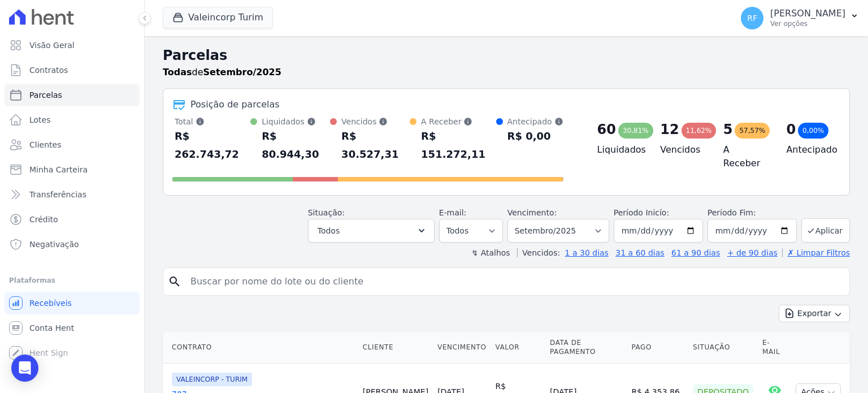  What do you see at coordinates (174, 281) in the screenshot?
I see `i: search` at bounding box center [174, 281].